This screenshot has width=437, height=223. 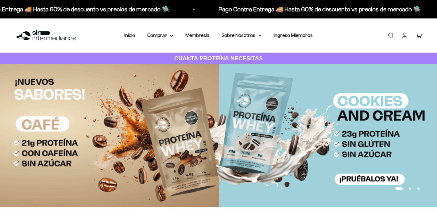 I want to click on summary: Sobre Nosotros, so click(x=242, y=35).